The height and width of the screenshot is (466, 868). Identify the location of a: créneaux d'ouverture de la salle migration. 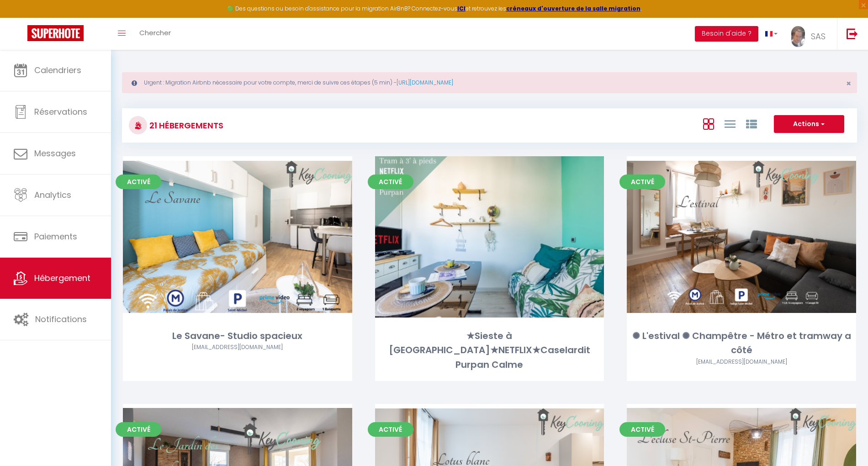
(574, 8).